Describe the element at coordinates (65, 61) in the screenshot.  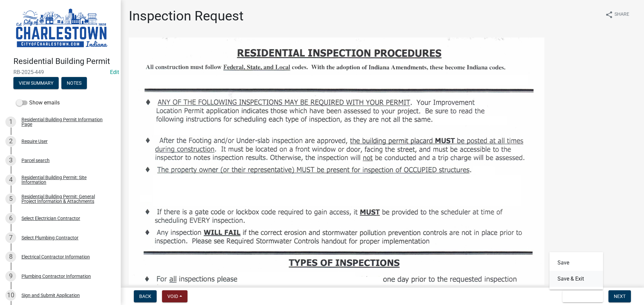
I see `h4: Residential Building Permit` at that location.